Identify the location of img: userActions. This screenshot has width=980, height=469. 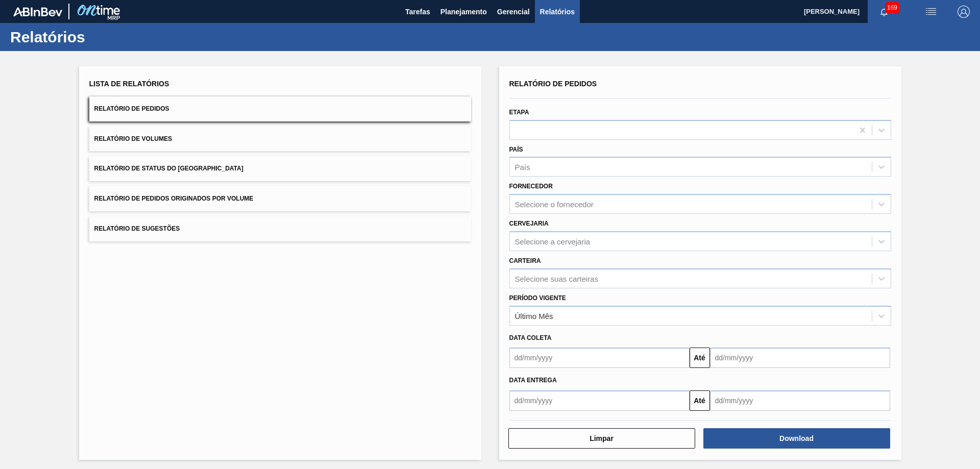
(931, 12).